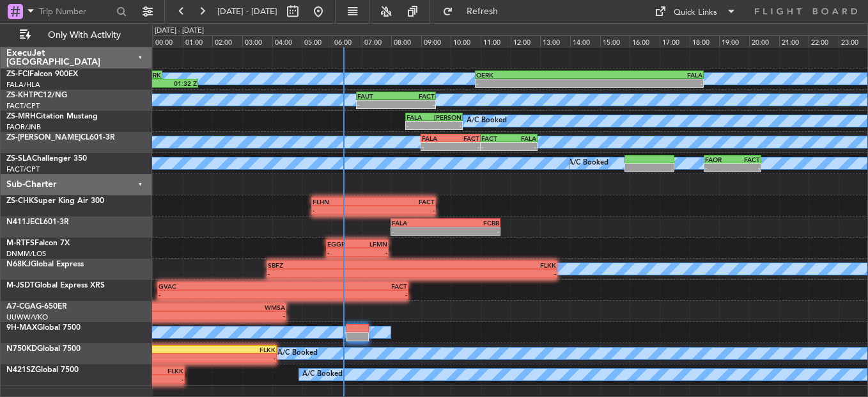 The width and height of the screenshot is (868, 397). Describe the element at coordinates (21, 116) in the screenshot. I see `span: ZS-MRH` at that location.